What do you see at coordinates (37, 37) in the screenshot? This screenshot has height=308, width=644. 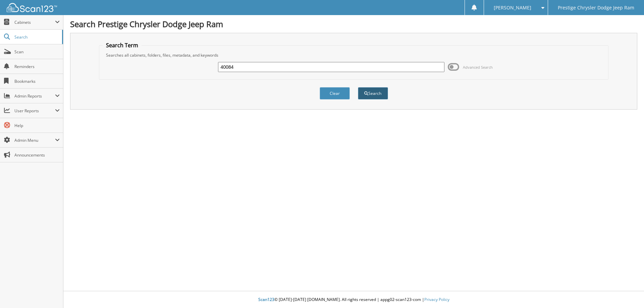 I see `span: Search` at bounding box center [37, 37].